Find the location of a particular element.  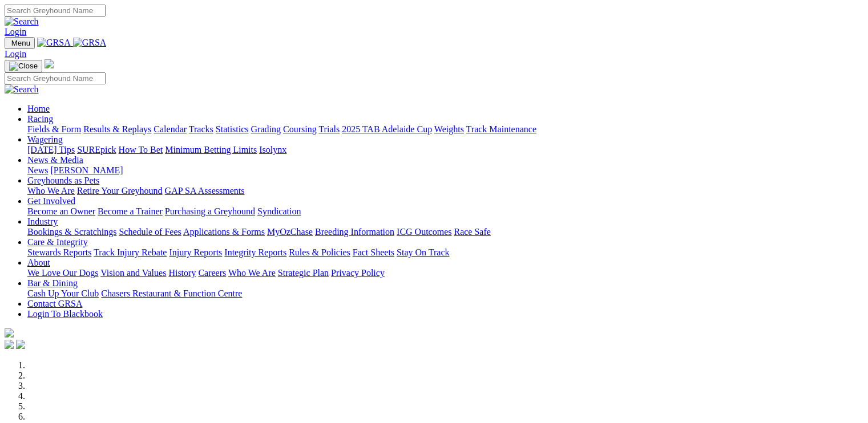

a: Care & Integrity is located at coordinates (58, 242).